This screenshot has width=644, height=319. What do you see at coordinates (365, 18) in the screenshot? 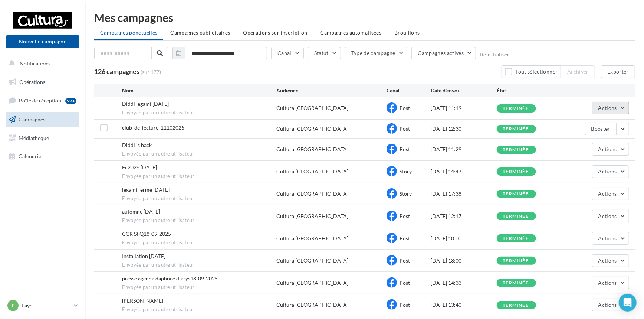
I see `div: Mes campagnes` at bounding box center [365, 18].